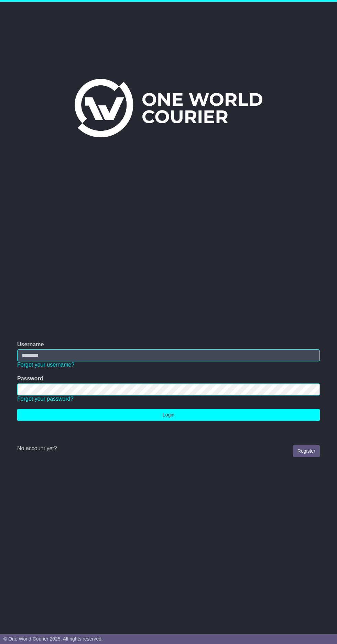 The height and width of the screenshot is (644, 337). I want to click on label: Password, so click(30, 378).